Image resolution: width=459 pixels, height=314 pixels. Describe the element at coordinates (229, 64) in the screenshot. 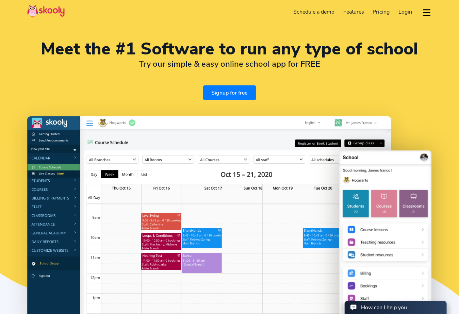

I see `h2: Try our simple & easy online school app for FREE` at that location.